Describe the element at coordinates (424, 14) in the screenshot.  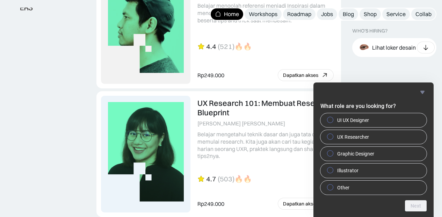
I see `a: Collab` at that location.